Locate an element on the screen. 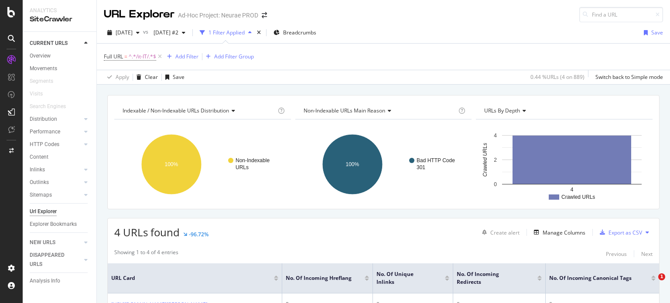 Image resolution: width=670 pixels, height=303 pixels. h4: URLs by Depth is located at coordinates (564, 111).